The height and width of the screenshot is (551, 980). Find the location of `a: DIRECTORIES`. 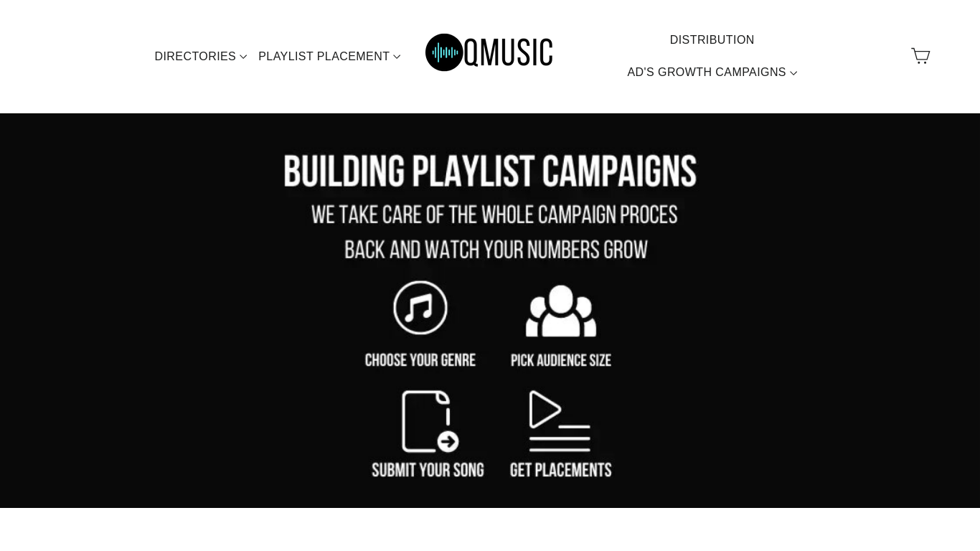

a: DIRECTORIES is located at coordinates (200, 56).